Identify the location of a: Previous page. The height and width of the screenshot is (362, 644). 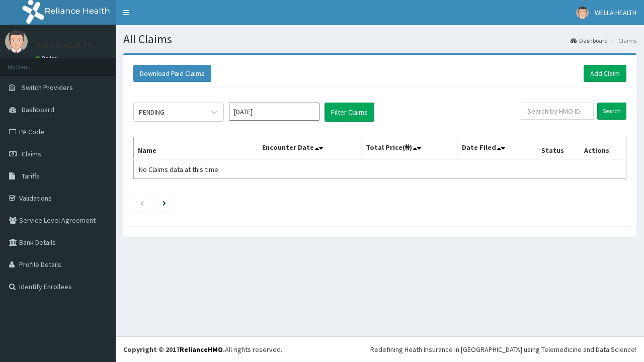
(142, 203).